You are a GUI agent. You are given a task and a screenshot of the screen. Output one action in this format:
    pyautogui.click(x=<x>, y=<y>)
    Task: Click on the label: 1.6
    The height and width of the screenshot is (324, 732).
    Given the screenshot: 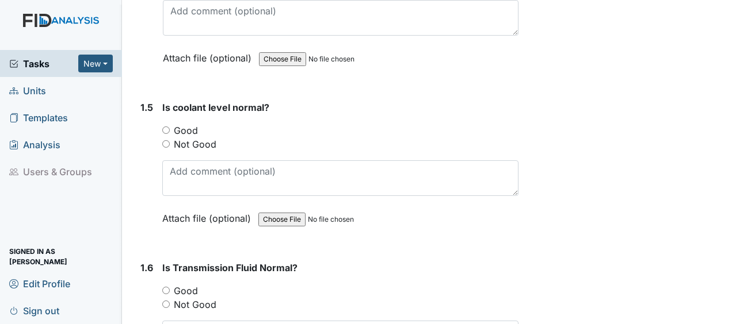 What is the action you would take?
    pyautogui.click(x=147, y=268)
    